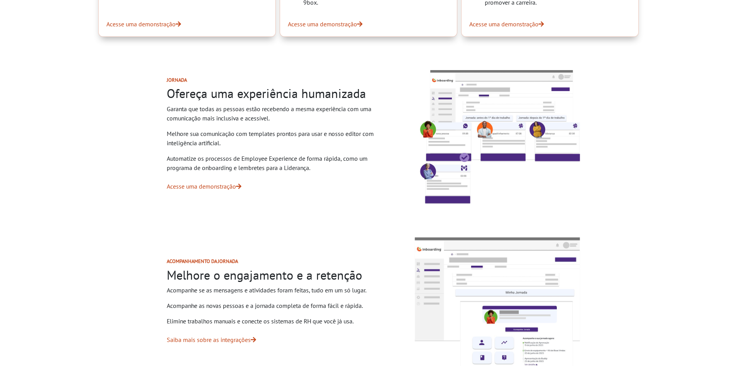 The width and height of the screenshot is (737, 366). Describe the element at coordinates (277, 138) in the screenshot. I see `p: Melhore sua comunicação com templates prontos para usar e nosso editor com inteligência artificial.` at that location.